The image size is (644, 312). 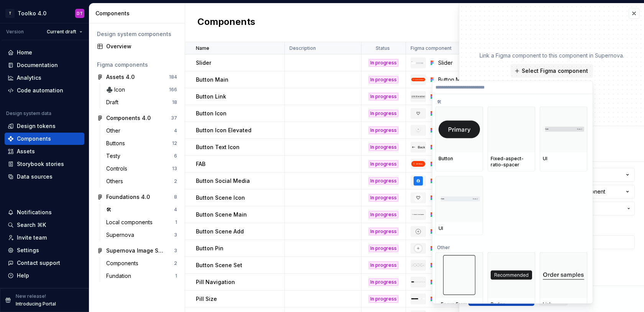 I want to click on a: Overview, so click(x=137, y=46).